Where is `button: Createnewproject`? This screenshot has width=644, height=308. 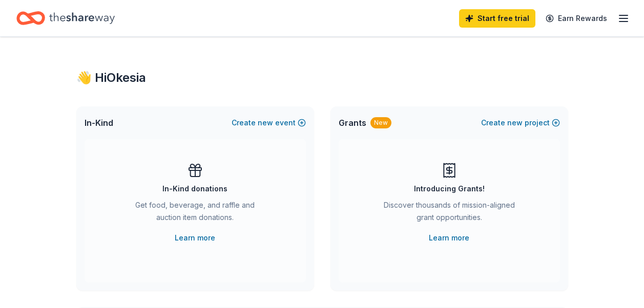 button: Createnewproject is located at coordinates (521, 123).